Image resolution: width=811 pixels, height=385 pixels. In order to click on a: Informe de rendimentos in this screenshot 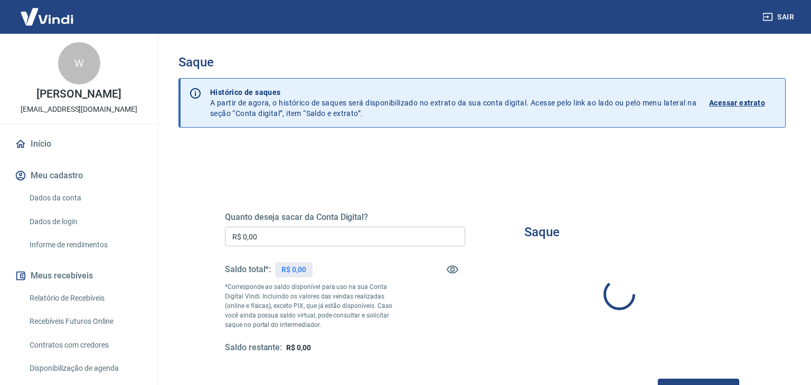, I will do `click(85, 245)`.